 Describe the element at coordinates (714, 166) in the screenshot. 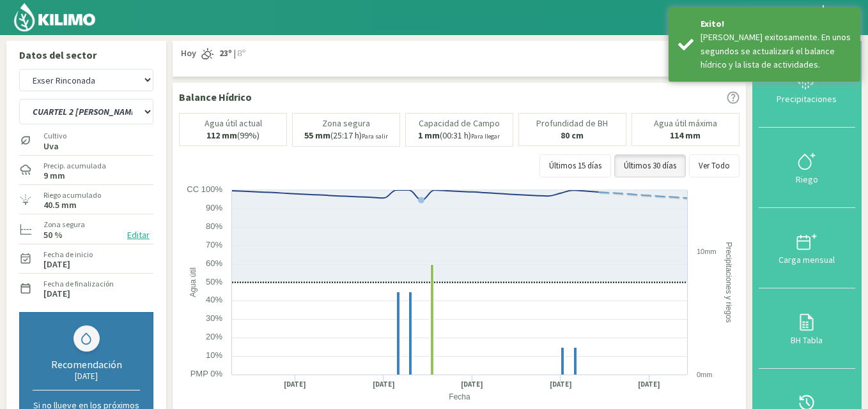

I see `button: Ver Todo` at that location.